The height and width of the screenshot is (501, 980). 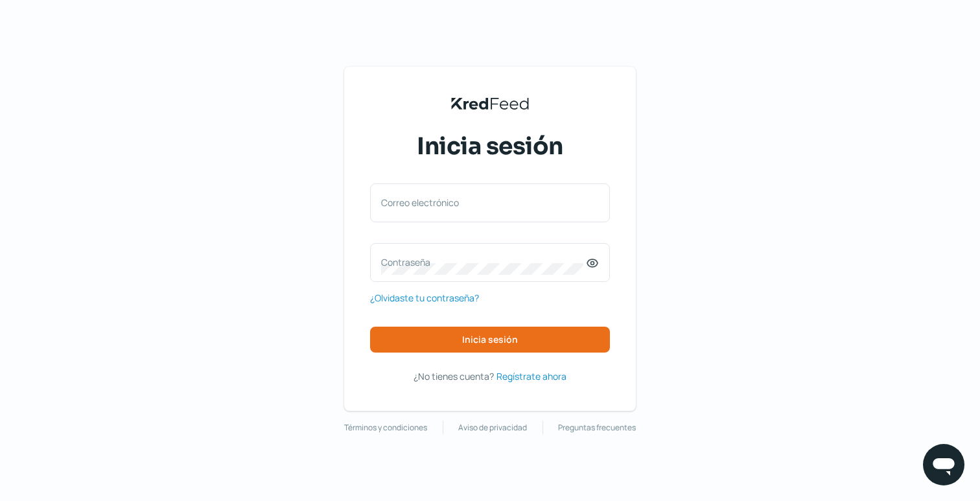 I want to click on span: Términos y condiciones, so click(x=386, y=428).